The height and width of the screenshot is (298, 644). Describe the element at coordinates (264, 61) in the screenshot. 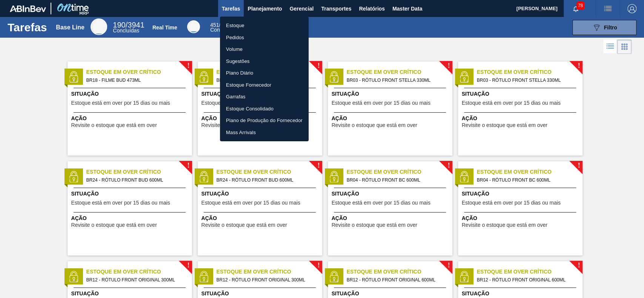

I see `a: Sugestões` at that location.